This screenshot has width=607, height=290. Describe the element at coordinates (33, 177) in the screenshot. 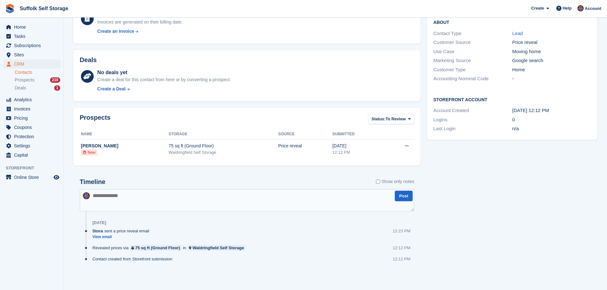

I see `span: Online Store` at that location.